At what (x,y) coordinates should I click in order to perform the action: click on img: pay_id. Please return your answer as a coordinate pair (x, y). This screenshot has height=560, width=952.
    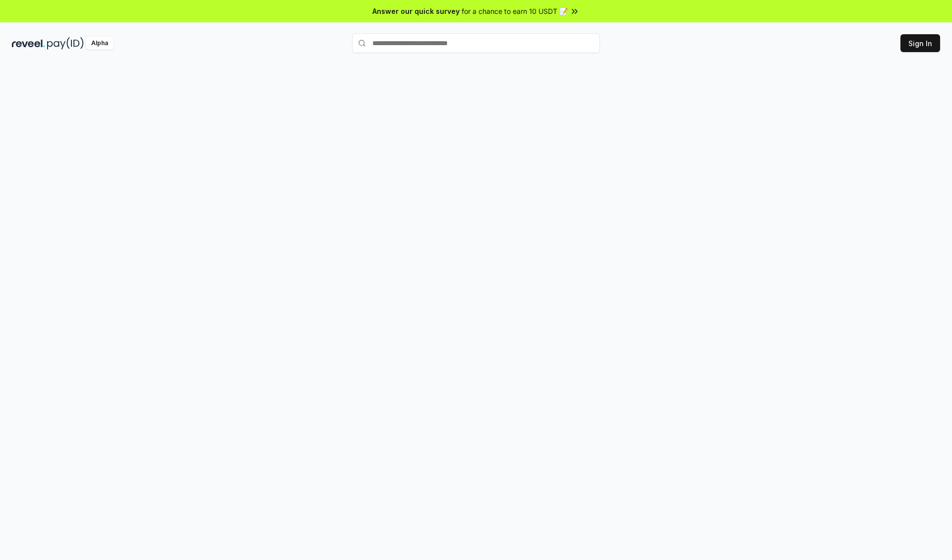
    Looking at the image, I should click on (65, 43).